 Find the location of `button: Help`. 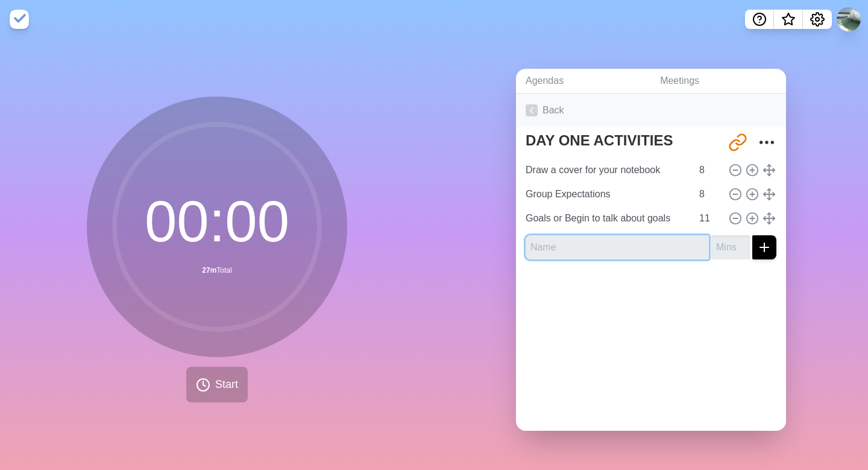

button: Help is located at coordinates (760, 19).